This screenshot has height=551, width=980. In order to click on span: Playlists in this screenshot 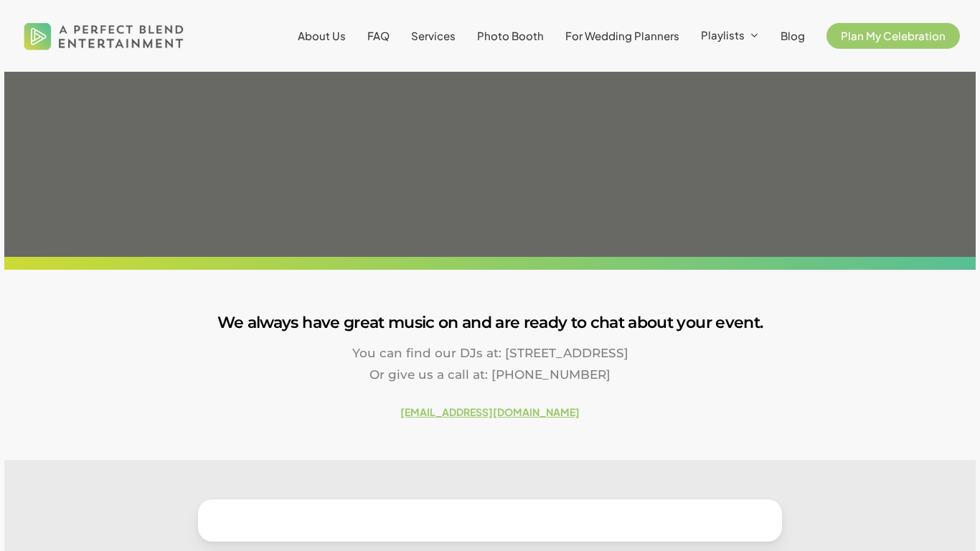, I will do `click(722, 34)`.